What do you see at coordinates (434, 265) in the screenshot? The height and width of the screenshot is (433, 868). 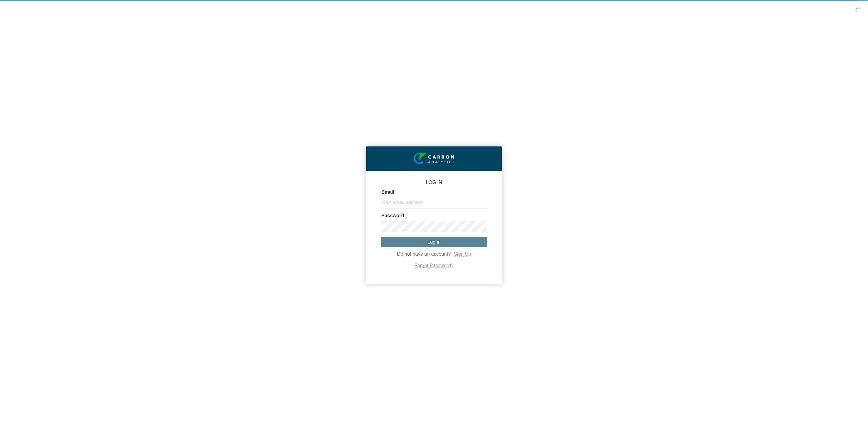 I see `a: Forgot Password?` at bounding box center [434, 265].